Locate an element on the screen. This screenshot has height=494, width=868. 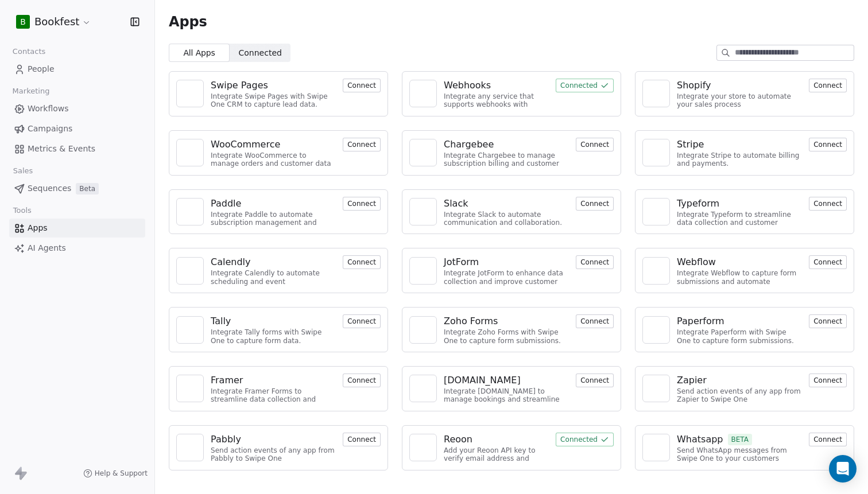
span: Help & Support is located at coordinates (121, 474).